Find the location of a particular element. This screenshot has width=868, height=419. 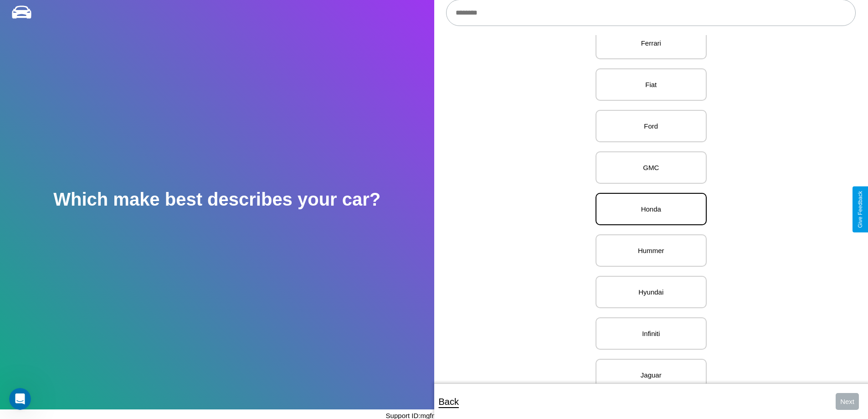

p: Hyundai is located at coordinates (651, 292).